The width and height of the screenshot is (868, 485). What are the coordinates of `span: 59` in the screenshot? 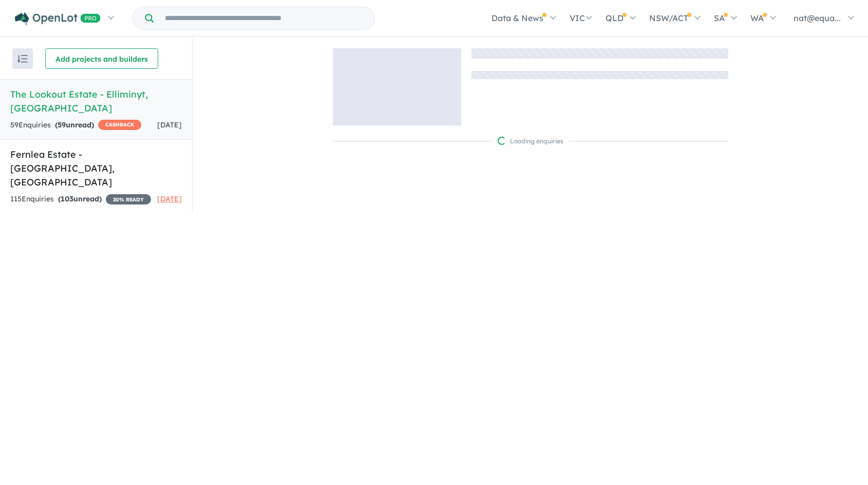 It's located at (62, 125).